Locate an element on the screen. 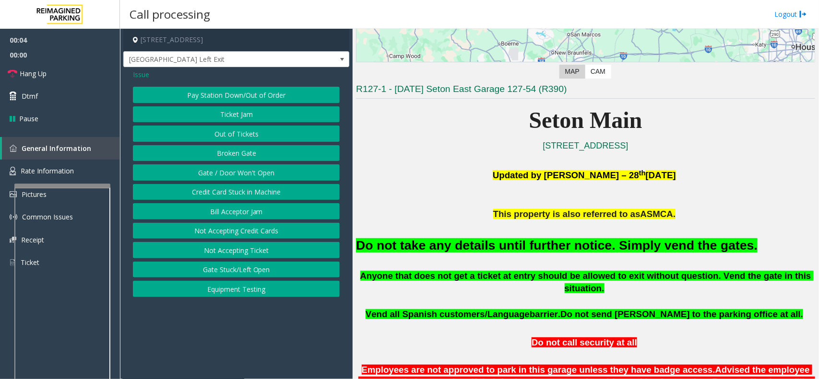 Image resolution: width=819 pixels, height=379 pixels. span: Employees are not approved to park in this garage unless they have badge access. is located at coordinates (538, 370).